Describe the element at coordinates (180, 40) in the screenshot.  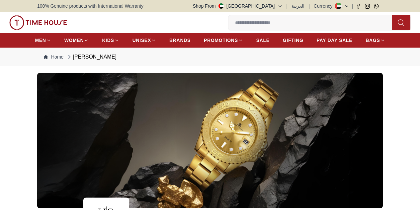
I see `a: BRANDS` at that location.